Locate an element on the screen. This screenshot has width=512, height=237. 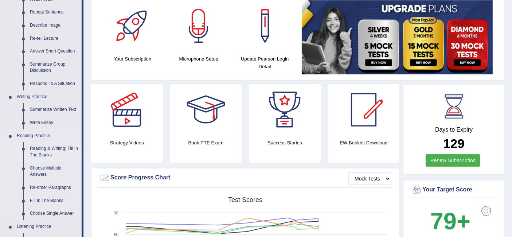
a: Listening Practice is located at coordinates (47, 227).